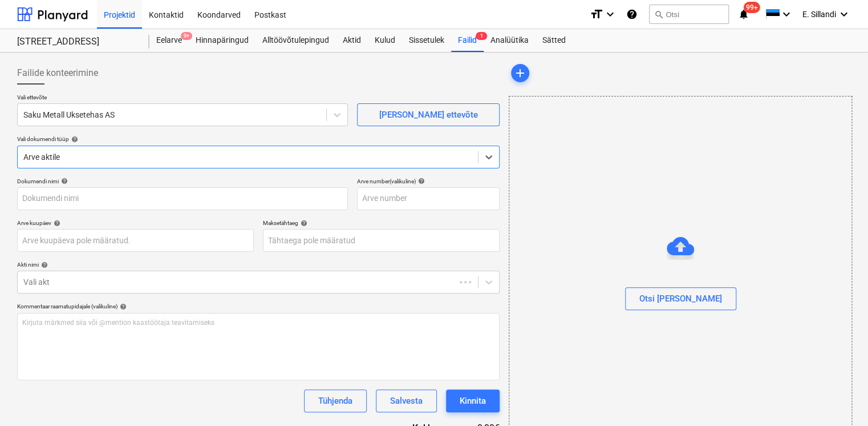  Describe the element at coordinates (426, 41) in the screenshot. I see `div: Sissetulek` at that location.